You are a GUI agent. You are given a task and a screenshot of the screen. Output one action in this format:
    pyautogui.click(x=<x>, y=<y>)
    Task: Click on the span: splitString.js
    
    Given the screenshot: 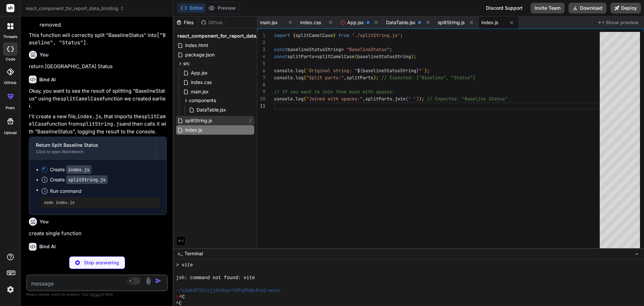 What is the action you would take?
    pyautogui.click(x=199, y=121)
    